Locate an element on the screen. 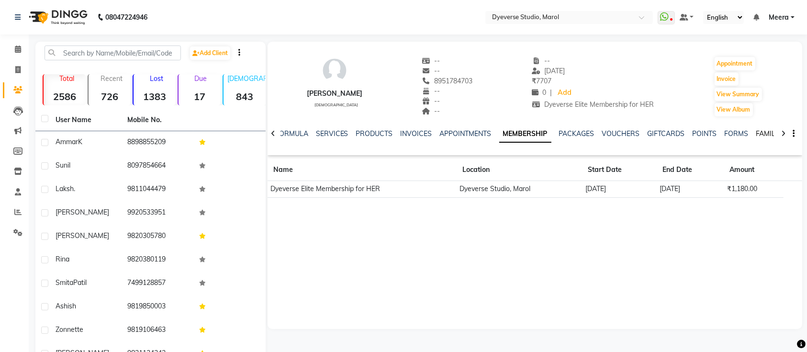 This screenshot has height=352, width=807. a: PRODUCTS is located at coordinates (374, 134).